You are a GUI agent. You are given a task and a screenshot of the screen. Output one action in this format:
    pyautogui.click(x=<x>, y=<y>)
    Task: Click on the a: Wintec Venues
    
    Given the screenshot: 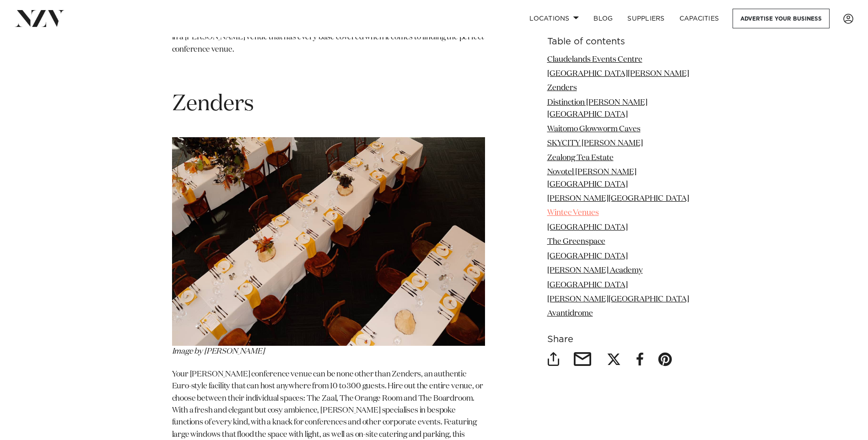 What is the action you would take?
    pyautogui.click(x=573, y=213)
    